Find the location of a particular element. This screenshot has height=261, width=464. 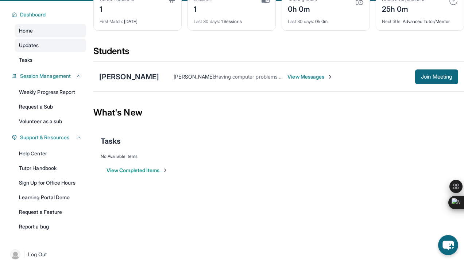

button: Support & Resources is located at coordinates (49, 137).